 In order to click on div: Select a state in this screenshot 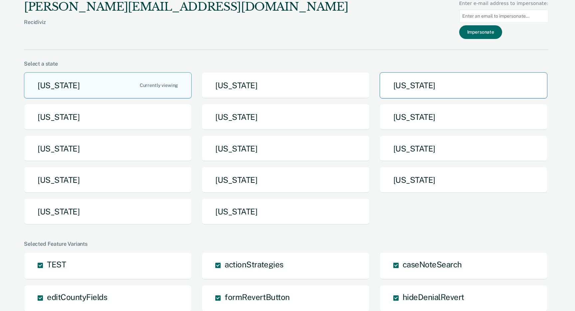, I will do `click(286, 64)`.